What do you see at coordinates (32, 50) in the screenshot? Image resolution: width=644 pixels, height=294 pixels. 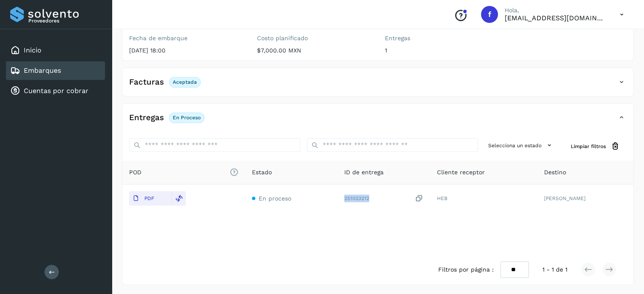 I see `a: Inicio` at bounding box center [32, 50].